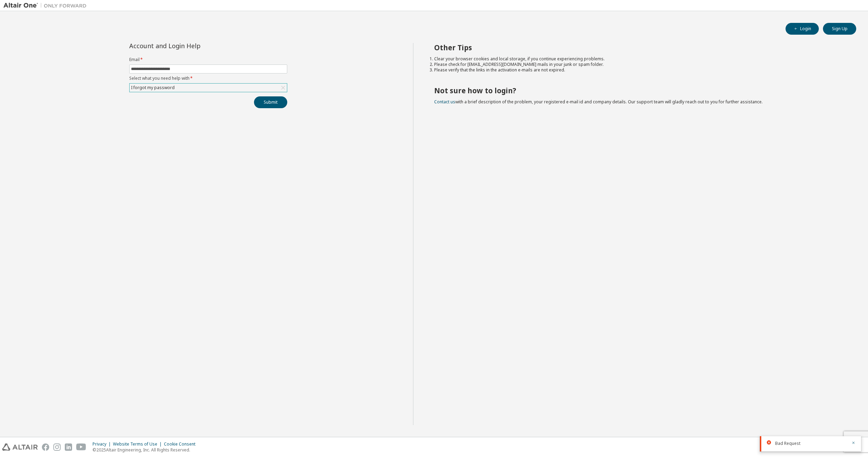 The width and height of the screenshot is (868, 457). I want to click on span: Bad Request, so click(788, 443).